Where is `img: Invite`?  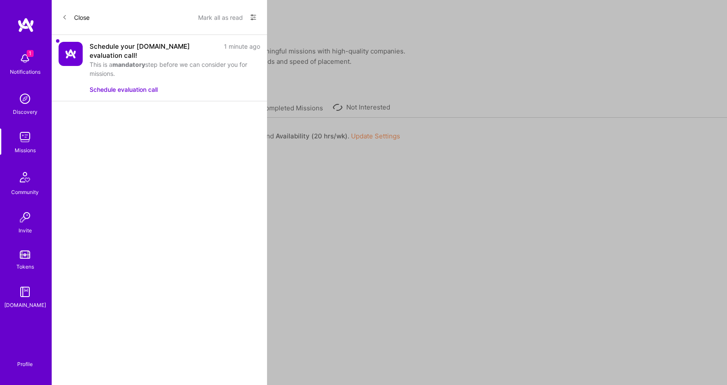
img: Invite is located at coordinates (25, 217).